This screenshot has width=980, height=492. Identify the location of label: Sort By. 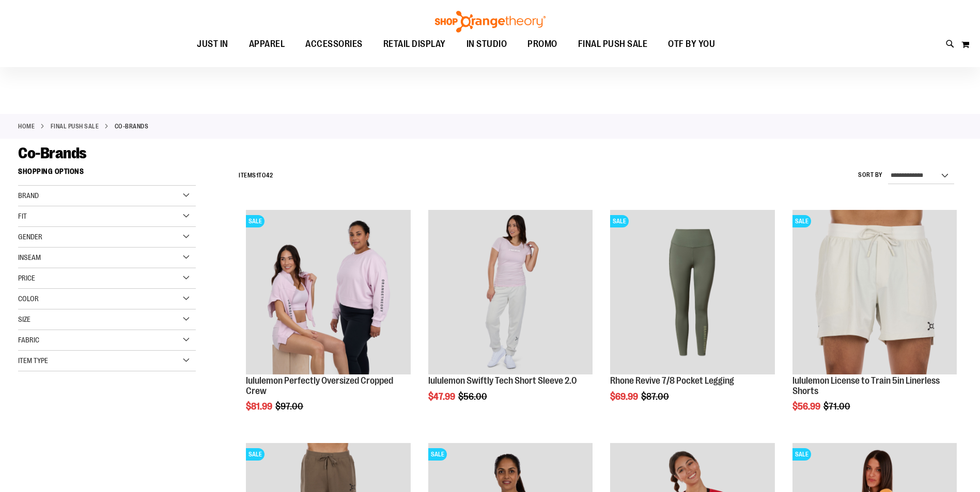
(870, 174).